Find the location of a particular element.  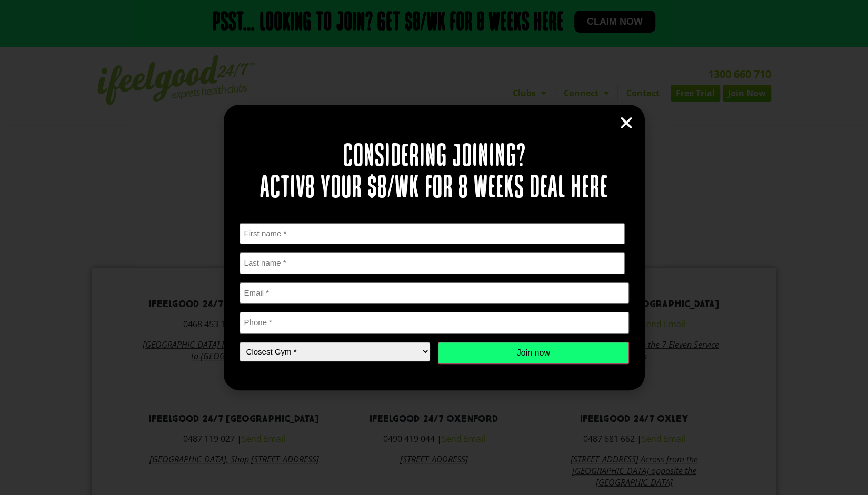

a: Close is located at coordinates (626, 123).